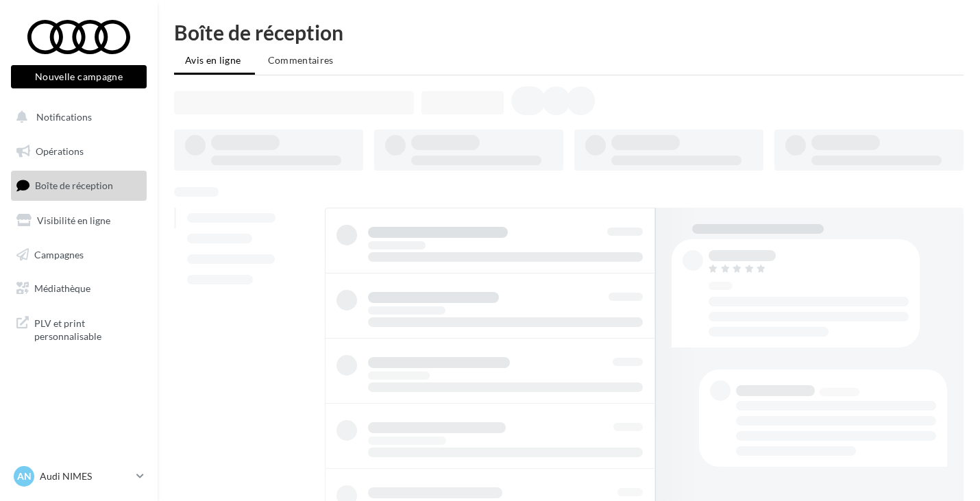 This screenshot has height=501, width=980. What do you see at coordinates (79, 288) in the screenshot?
I see `a: Médiathèque` at bounding box center [79, 288].